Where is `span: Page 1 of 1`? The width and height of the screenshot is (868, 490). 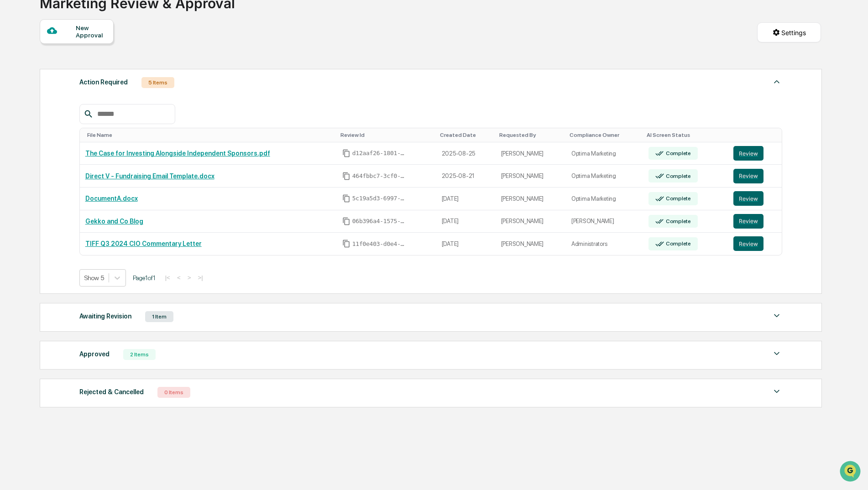
span: Page 1 of 1 is located at coordinates (144, 278).